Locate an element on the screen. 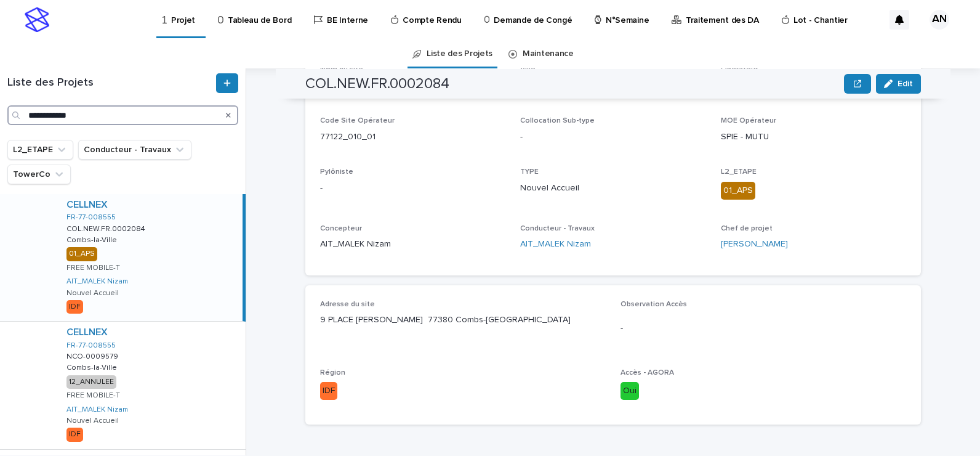  button: L2_ETAPE is located at coordinates (40, 149).